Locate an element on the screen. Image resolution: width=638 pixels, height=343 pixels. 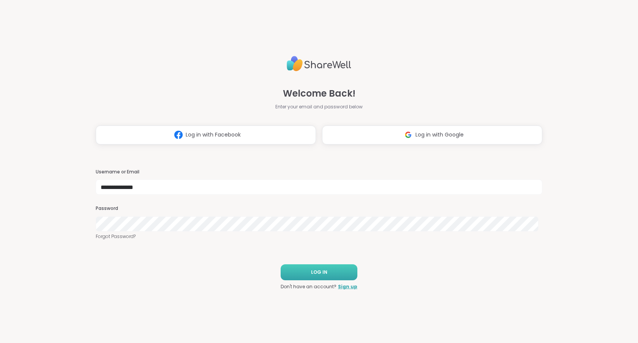
span: Enter your email and password below is located at coordinates (319, 107).